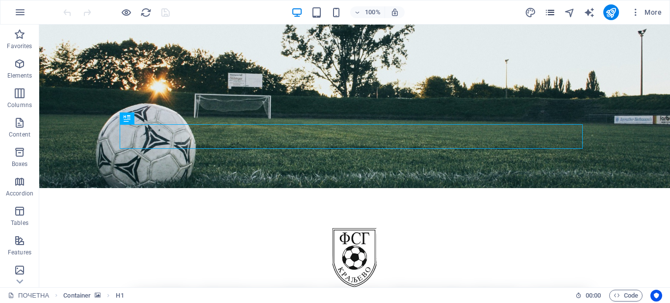  What do you see at coordinates (367, 12) in the screenshot?
I see `button: 100%` at bounding box center [367, 12].